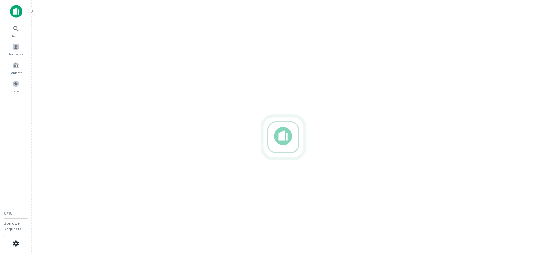 This screenshot has height=254, width=535. What do you see at coordinates (16, 49) in the screenshot?
I see `div: Borrowers` at bounding box center [16, 49].